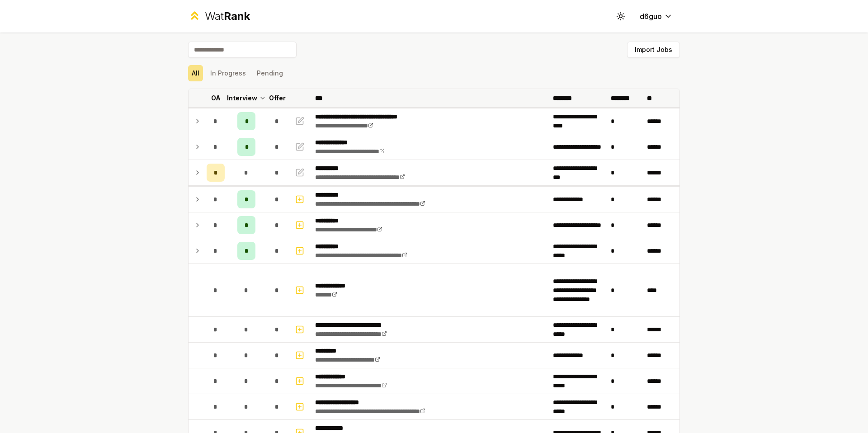 Image resolution: width=868 pixels, height=433 pixels. Describe the element at coordinates (653, 50) in the screenshot. I see `button: Import Jobs` at that location.